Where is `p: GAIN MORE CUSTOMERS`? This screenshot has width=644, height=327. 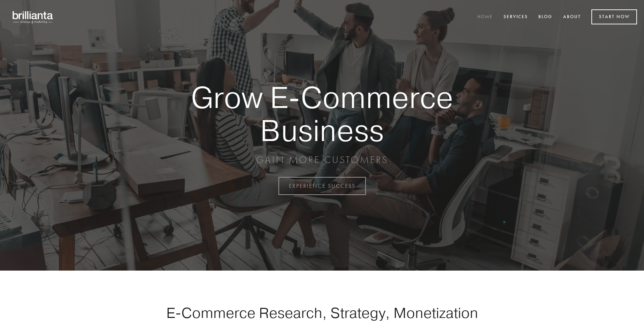 p: GAIN MORE CUSTOMERS is located at coordinates (322, 160).